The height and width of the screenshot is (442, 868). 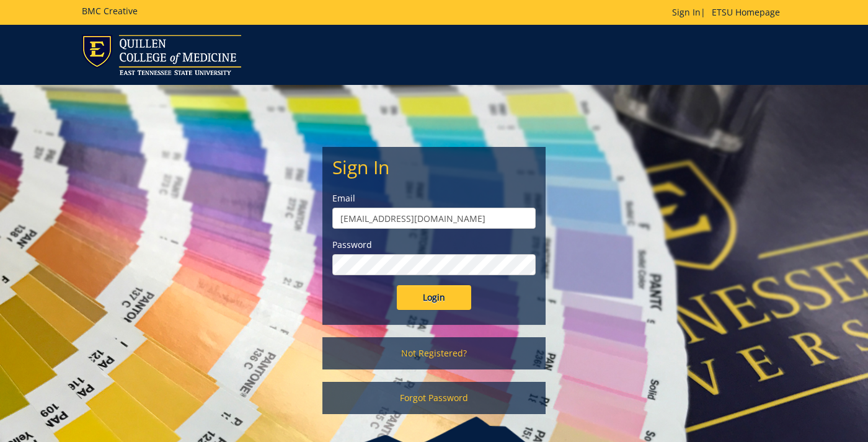 I want to click on a: Not Registered?, so click(x=434, y=353).